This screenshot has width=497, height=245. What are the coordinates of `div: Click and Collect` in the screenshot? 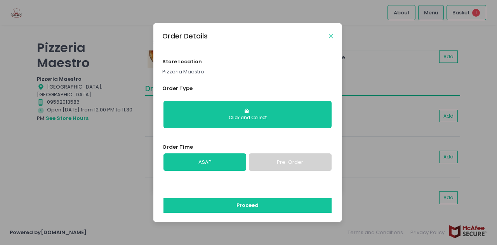 It's located at (247, 118).